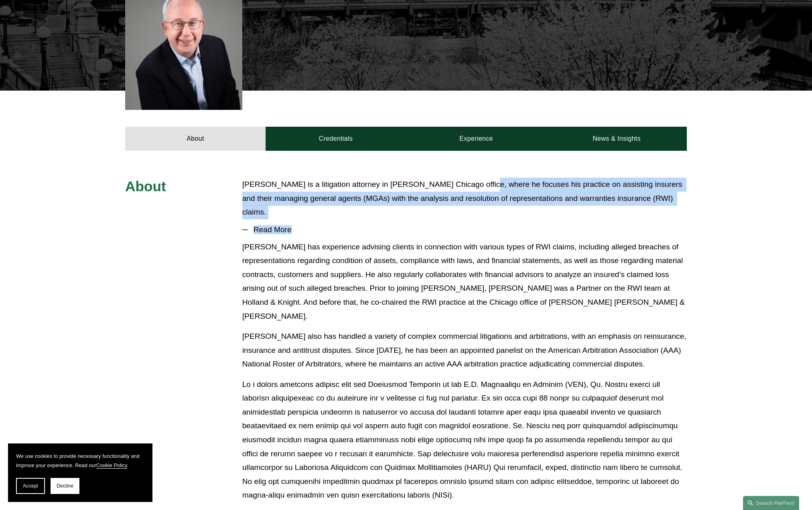 The image size is (812, 510). Describe the element at coordinates (80, 473) in the screenshot. I see `section: Cookie banner` at that location.